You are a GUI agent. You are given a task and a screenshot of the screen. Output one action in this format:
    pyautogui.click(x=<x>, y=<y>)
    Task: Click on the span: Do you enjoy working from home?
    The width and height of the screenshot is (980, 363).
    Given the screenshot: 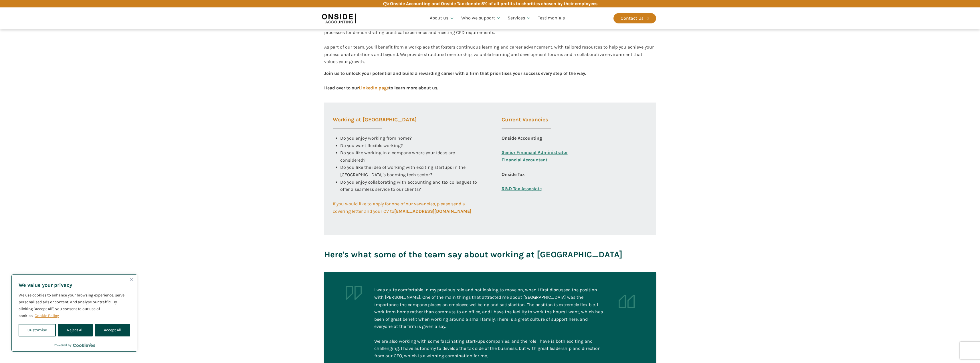 What is the action you would take?
    pyautogui.click(x=376, y=138)
    